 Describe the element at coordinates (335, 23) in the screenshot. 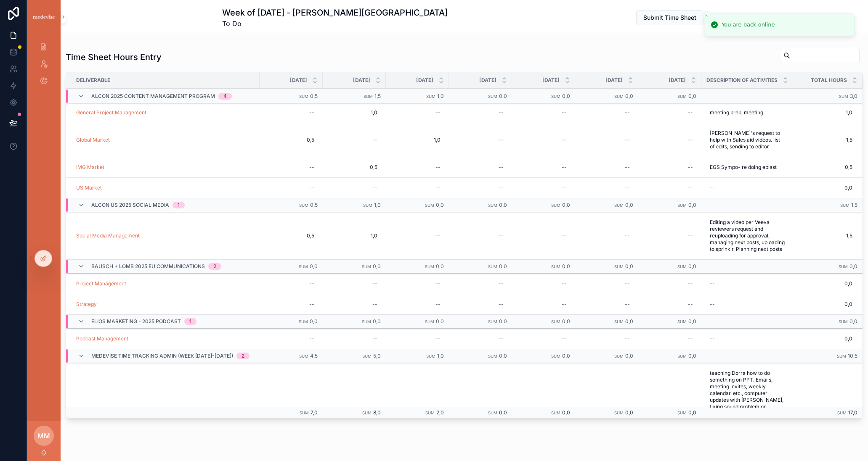

I see `span: To Do` at that location.